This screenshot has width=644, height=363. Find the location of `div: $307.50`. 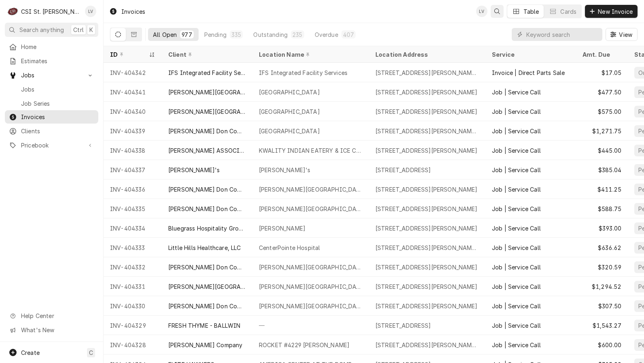

div: $307.50 is located at coordinates (602, 306).